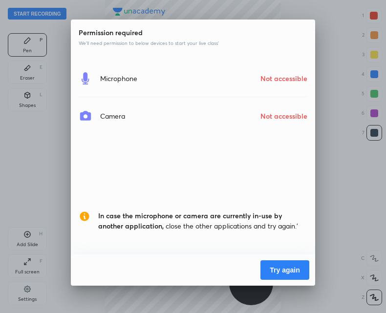  What do you see at coordinates (203, 221) in the screenshot?
I see `span: close the other applications and try again.’` at bounding box center [203, 221].